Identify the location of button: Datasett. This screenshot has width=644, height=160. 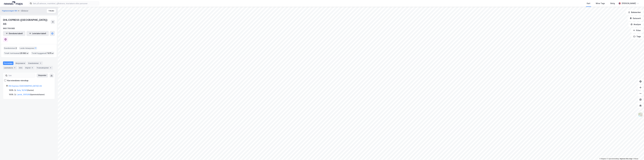
(635, 19).